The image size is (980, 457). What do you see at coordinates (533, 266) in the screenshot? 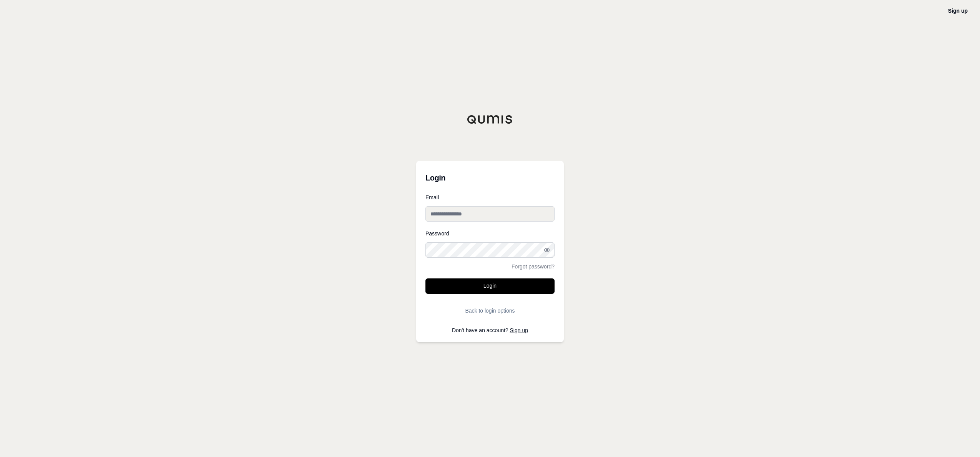
I see `a: Forgot password?` at bounding box center [533, 266].